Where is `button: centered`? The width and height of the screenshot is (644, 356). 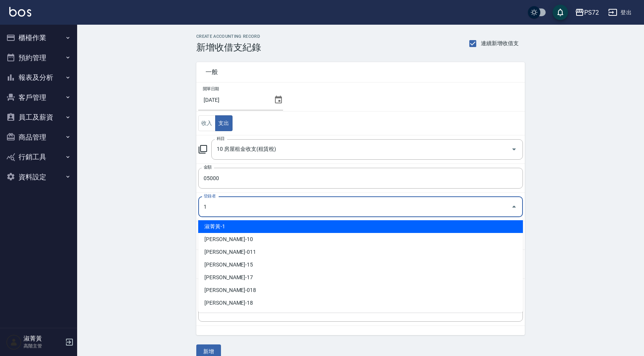
button: centered is located at coordinates (224, 123).